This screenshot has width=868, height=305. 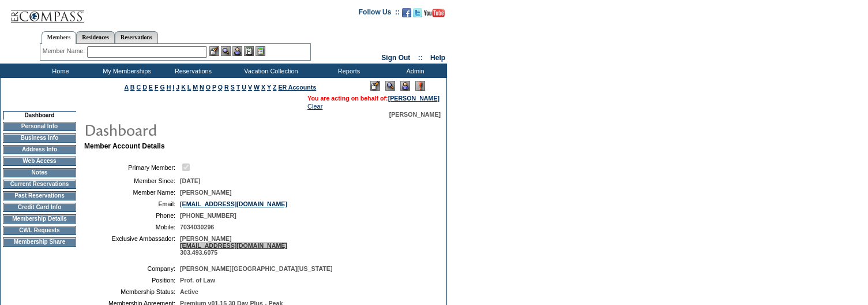 I want to click on span: Prof. of Law, so click(x=197, y=280).